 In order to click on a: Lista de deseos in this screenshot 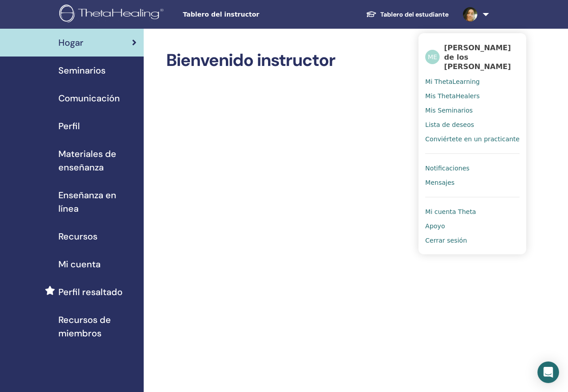, I will do `click(472, 125)`.